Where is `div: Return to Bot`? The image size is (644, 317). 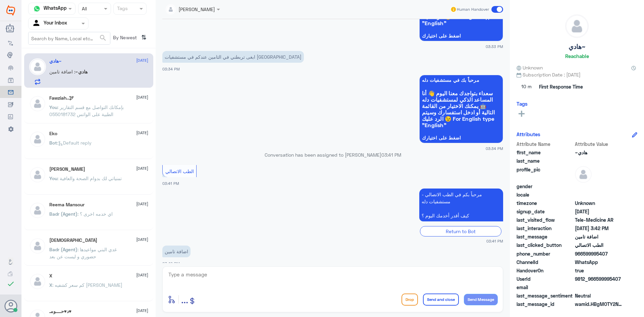 div: Return to Bot is located at coordinates (461, 231).